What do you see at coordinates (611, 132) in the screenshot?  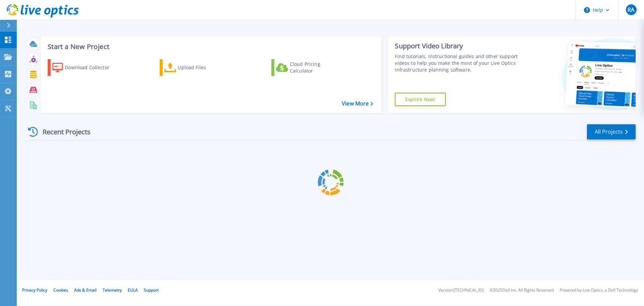 I see `a: All Projects` at bounding box center [611, 132].